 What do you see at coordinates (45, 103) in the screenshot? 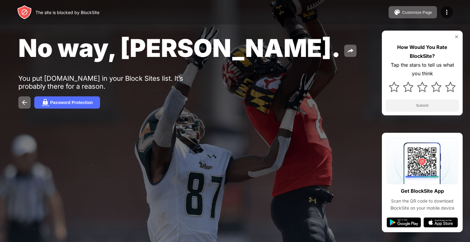
I see `img: password.svg` at bounding box center [45, 103].